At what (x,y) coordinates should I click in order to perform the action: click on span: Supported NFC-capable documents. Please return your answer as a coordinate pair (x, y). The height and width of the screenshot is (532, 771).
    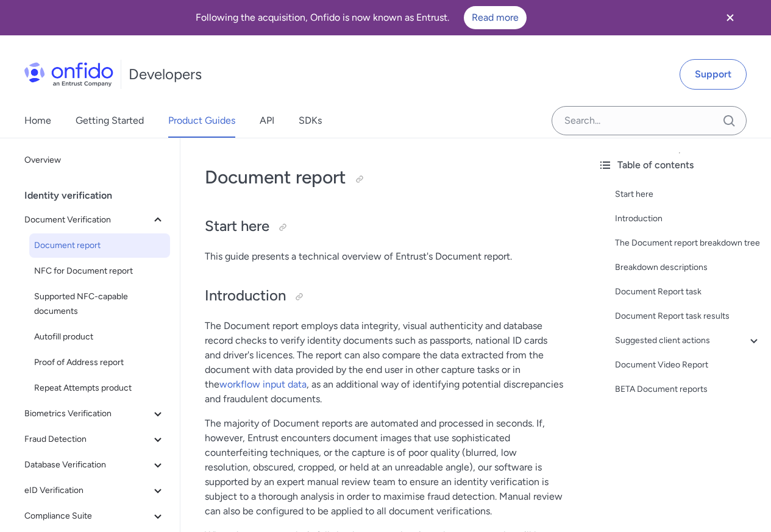
    Looking at the image, I should click on (99, 304).